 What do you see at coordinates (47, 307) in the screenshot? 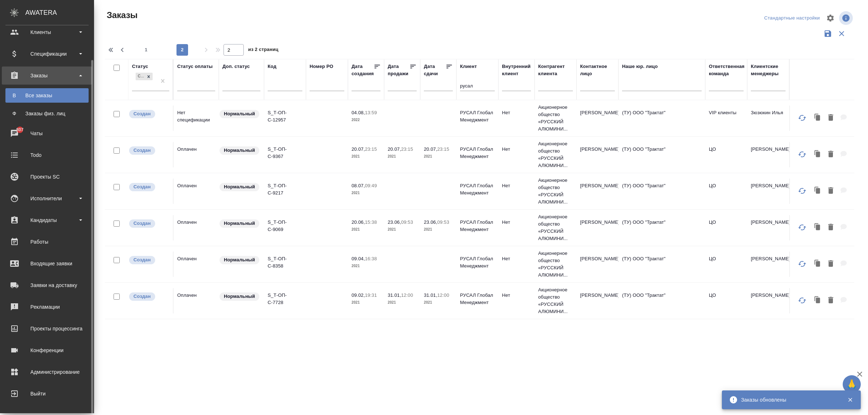
I see `a: Рекламации` at bounding box center [47, 307].